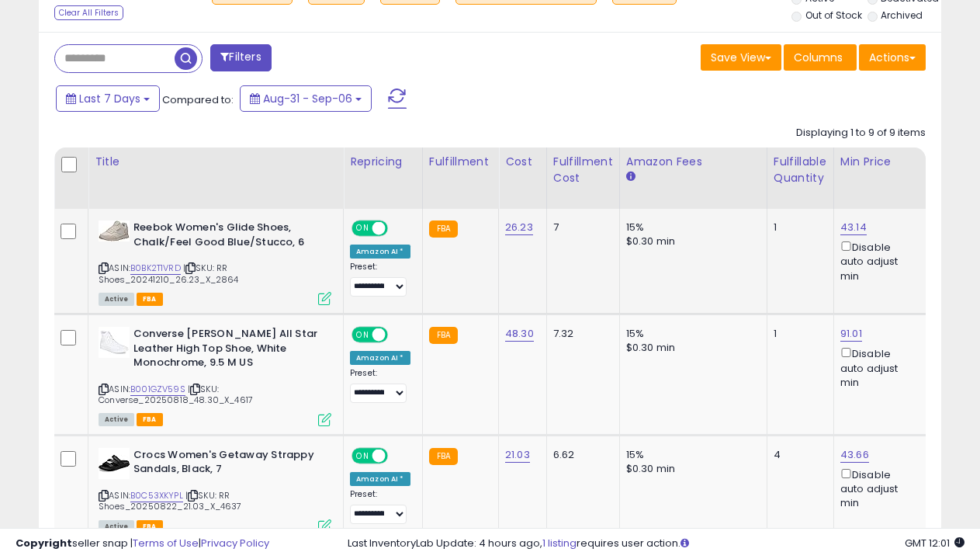 The image size is (980, 559). What do you see at coordinates (235, 542) in the screenshot?
I see `a: Privacy Policy` at bounding box center [235, 542].